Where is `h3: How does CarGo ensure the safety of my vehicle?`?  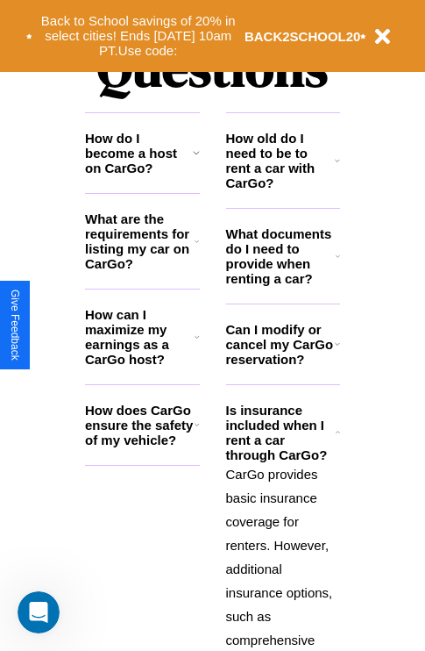 h3: How does CarGo ensure the safety of my vehicle? is located at coordinates (139, 424).